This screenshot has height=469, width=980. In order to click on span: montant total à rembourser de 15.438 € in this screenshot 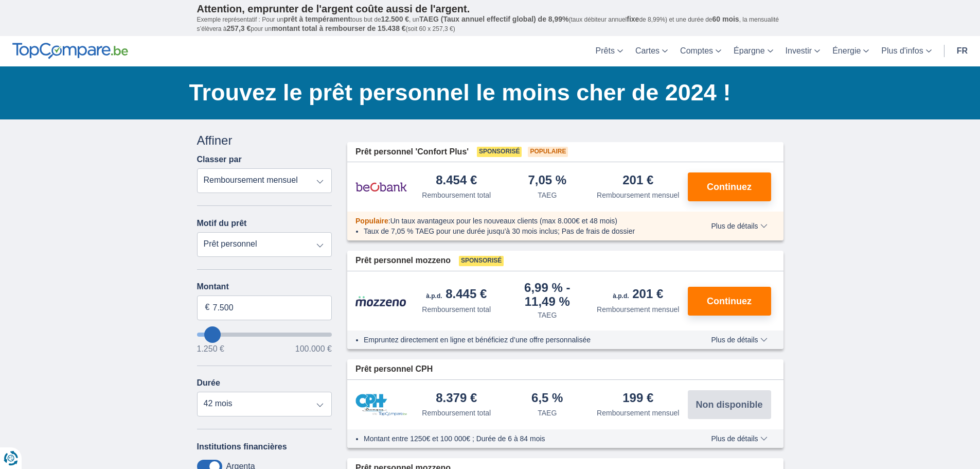, I will do `click(339, 29)`.